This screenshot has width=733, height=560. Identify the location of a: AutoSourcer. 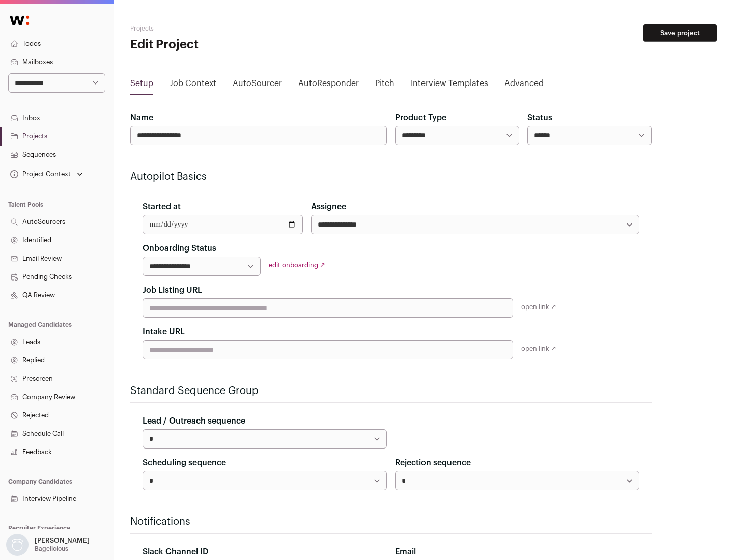
(257, 85).